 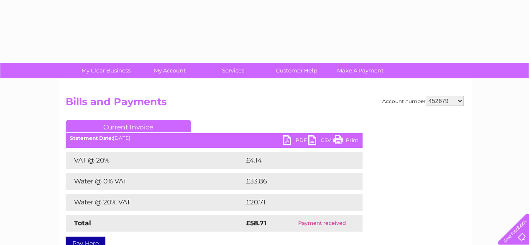 What do you see at coordinates (322, 223) in the screenshot?
I see `td: Payment received` at bounding box center [322, 223].